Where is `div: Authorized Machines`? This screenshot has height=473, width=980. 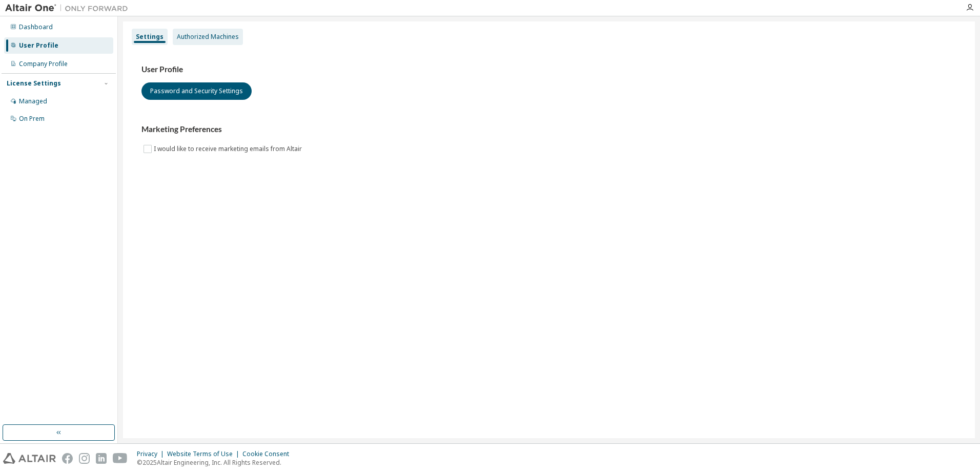 div: Authorized Machines is located at coordinates (208, 37).